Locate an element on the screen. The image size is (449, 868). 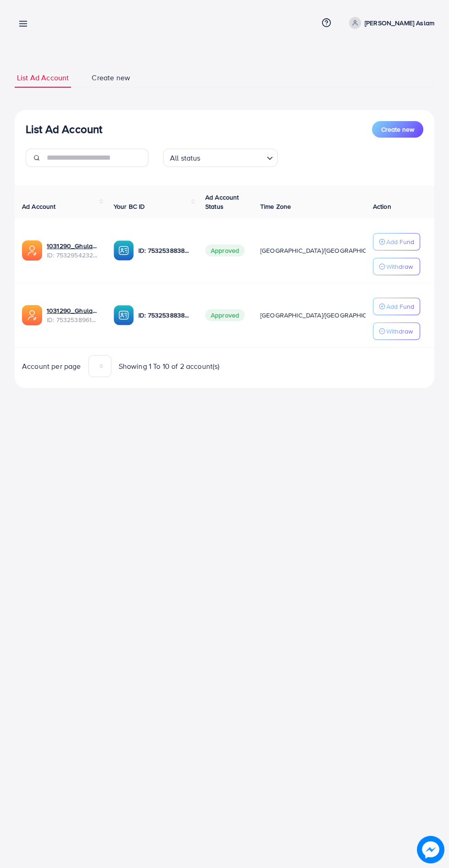
span: All status is located at coordinates (185, 158).